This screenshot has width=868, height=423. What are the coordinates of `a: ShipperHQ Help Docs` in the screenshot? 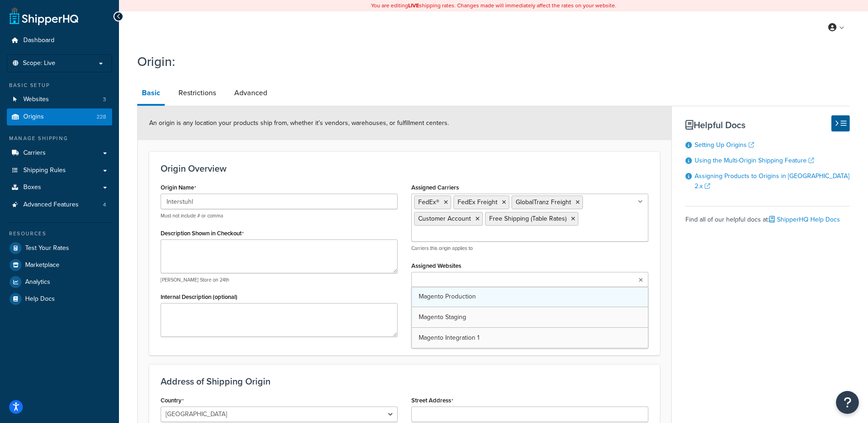 It's located at (804, 219).